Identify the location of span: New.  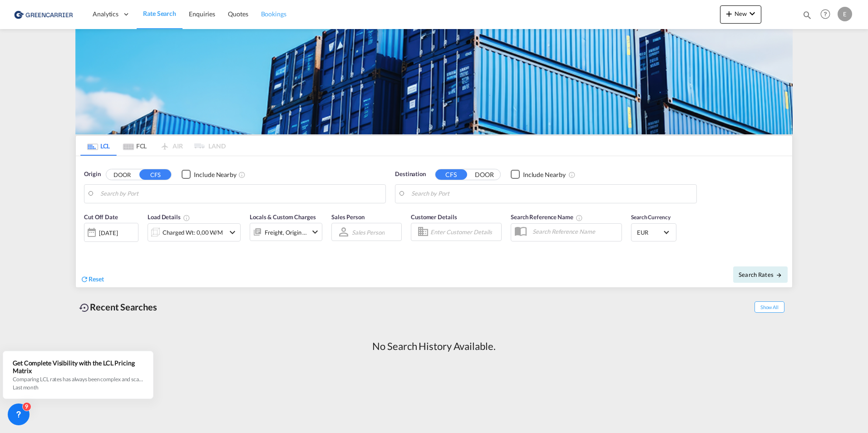
(740, 14).